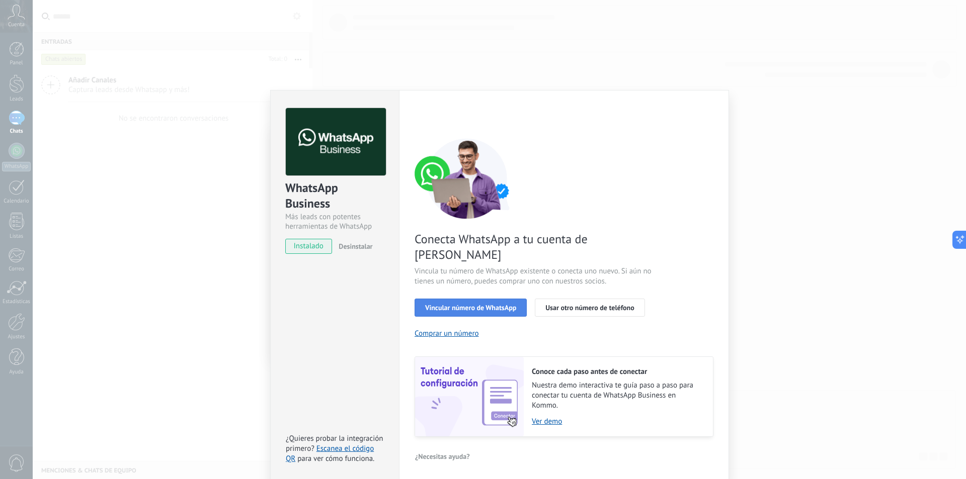 The height and width of the screenshot is (479, 966). What do you see at coordinates (617, 372) in the screenshot?
I see `h2: Conoce cada paso antes de conectar` at bounding box center [617, 372].